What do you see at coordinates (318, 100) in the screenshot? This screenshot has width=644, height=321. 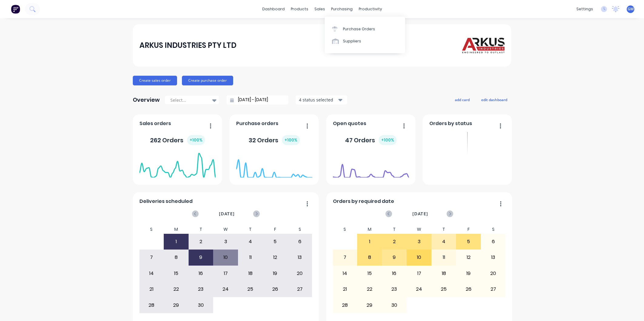 I see `div: 4 status selected` at bounding box center [318, 100].